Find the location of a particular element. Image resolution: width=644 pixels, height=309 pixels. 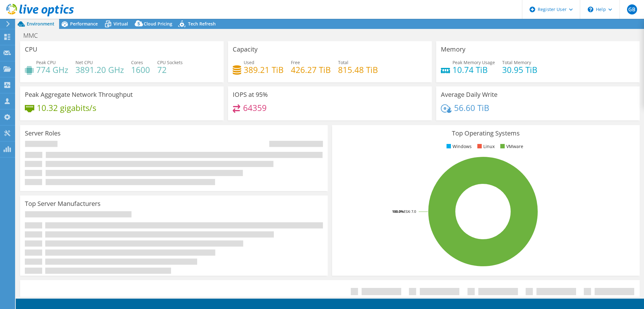

span: Performance is located at coordinates (84, 24).